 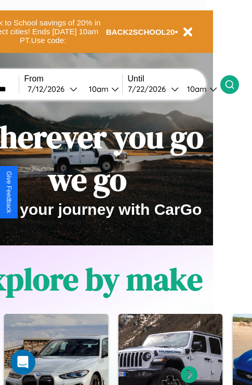 What do you see at coordinates (48, 89) in the screenshot?
I see `div: 7 / 12 / 2026` at bounding box center [48, 89].